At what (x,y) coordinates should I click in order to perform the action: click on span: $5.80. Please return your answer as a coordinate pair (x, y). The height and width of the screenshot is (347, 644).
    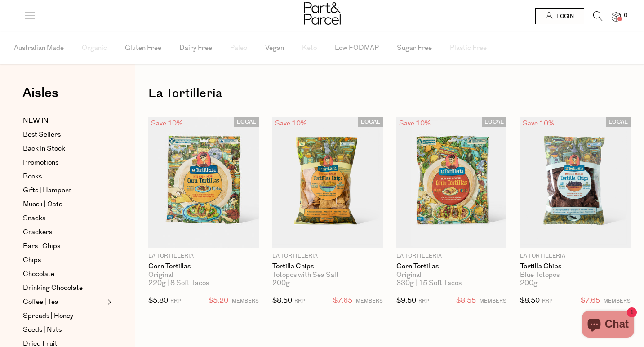
    Looking at the image, I should click on (158, 300).